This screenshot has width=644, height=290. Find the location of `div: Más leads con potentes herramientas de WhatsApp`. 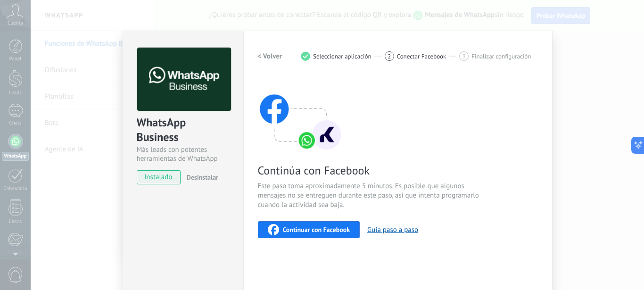

div: Más leads con potentes herramientas de WhatsApp is located at coordinates (183, 154).